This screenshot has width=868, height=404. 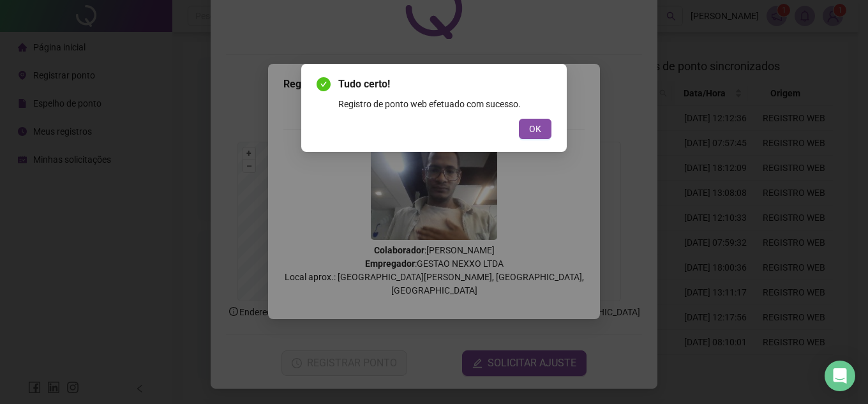 I want to click on span: OK, so click(x=535, y=129).